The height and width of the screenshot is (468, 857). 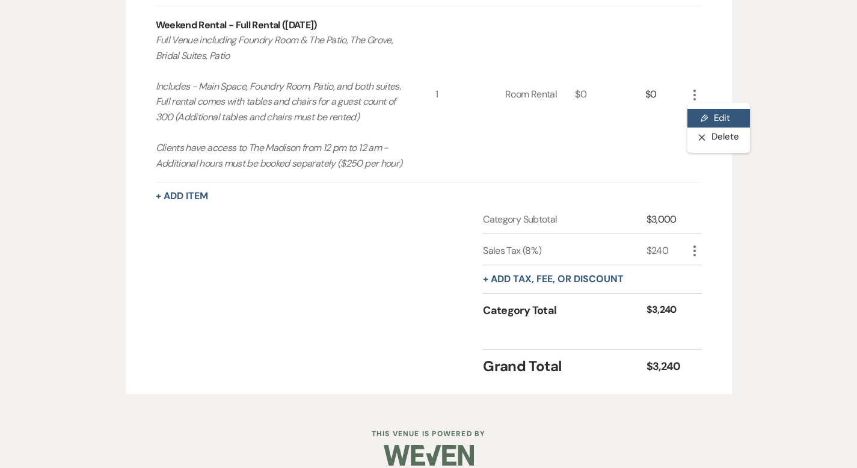 What do you see at coordinates (540, 94) in the screenshot?
I see `div: Room Rental` at bounding box center [540, 94].